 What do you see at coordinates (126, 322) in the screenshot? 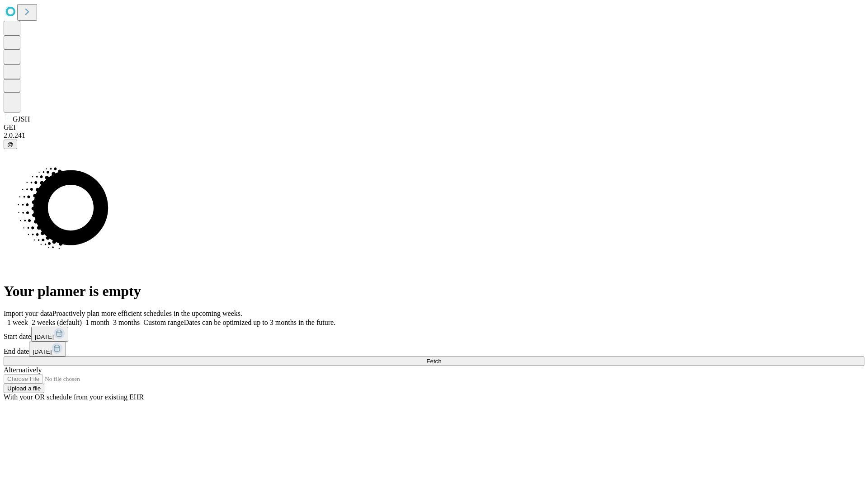
I see `span: 3 months` at bounding box center [126, 322].